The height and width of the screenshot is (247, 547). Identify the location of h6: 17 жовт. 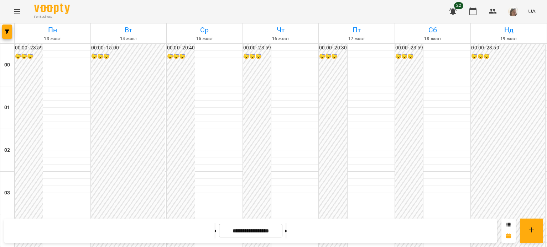
(356, 39).